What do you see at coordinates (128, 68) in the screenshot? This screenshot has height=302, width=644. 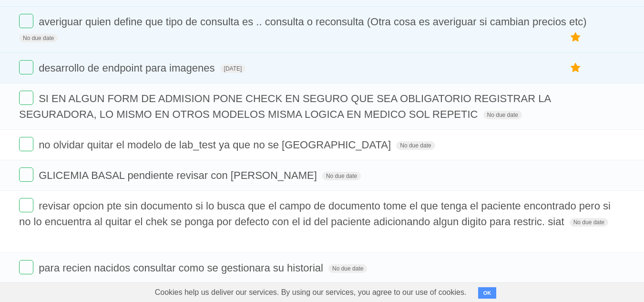 I see `span: desarrollo de endpoint para imagenes` at bounding box center [128, 68].